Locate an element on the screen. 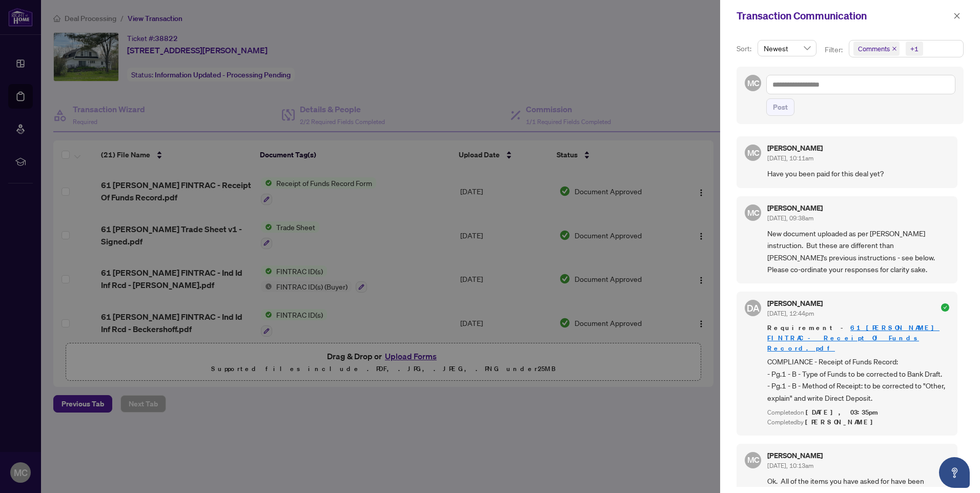 This screenshot has width=980, height=493. p: Sort: is located at coordinates (745, 48).